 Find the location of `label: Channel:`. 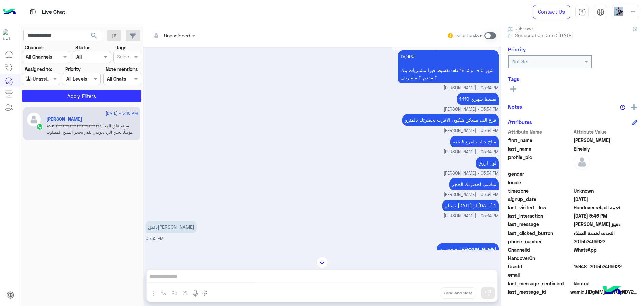

label: Channel: is located at coordinates (34, 47).